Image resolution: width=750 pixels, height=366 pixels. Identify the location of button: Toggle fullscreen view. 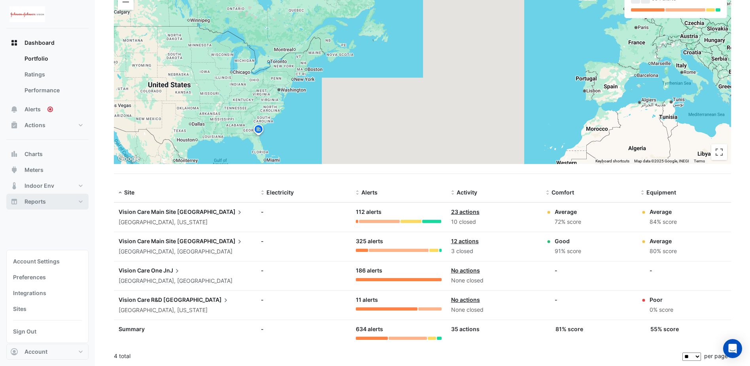
(720, 152).